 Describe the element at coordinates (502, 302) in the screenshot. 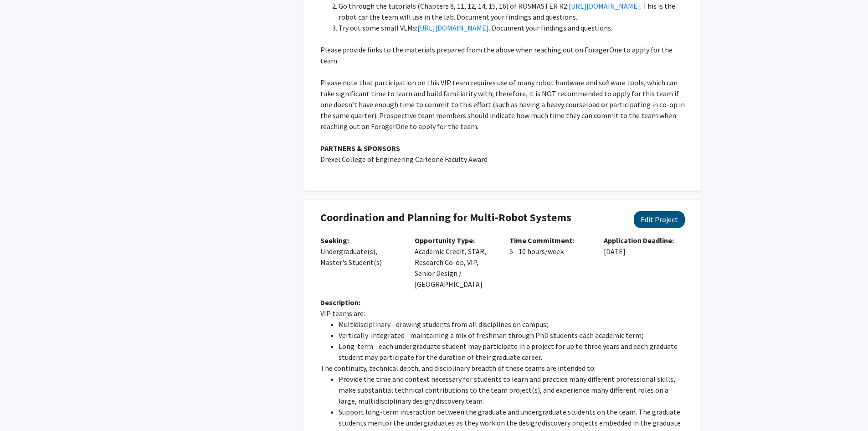

I see `div: Description:` at that location.